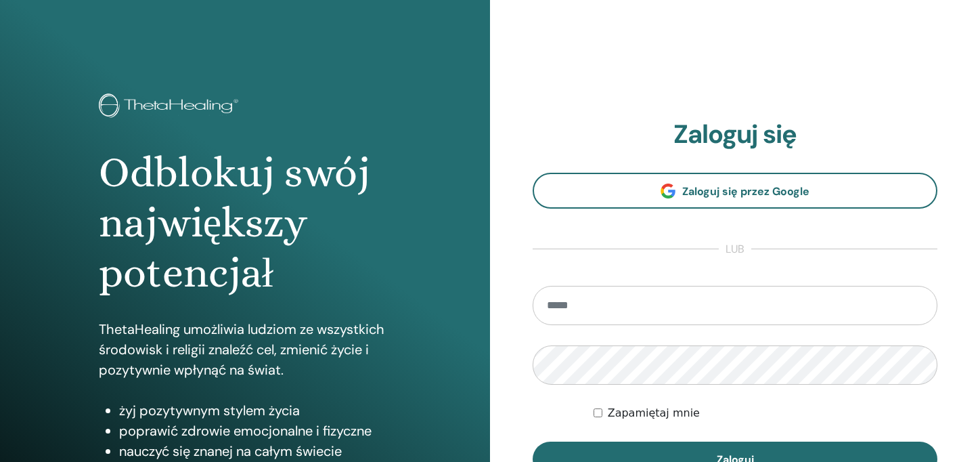 This screenshot has height=462, width=980. What do you see at coordinates (735, 249) in the screenshot?
I see `span: lub` at bounding box center [735, 249].